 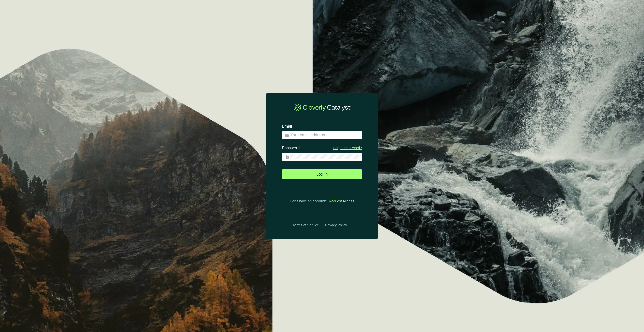 I want to click on label: Password, so click(x=292, y=148).